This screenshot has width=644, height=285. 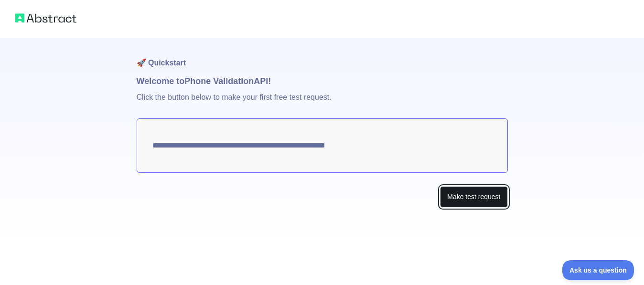 What do you see at coordinates (322, 81) in the screenshot?
I see `h1: Welcome to Phone Validation API!` at bounding box center [322, 81].